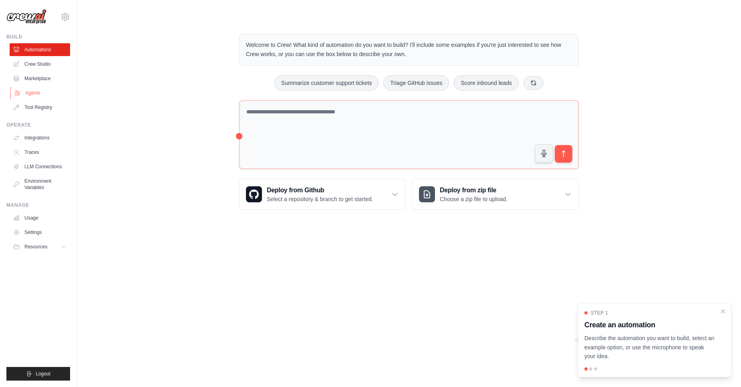 Image resolution: width=741 pixels, height=387 pixels. I want to click on a: Settings, so click(40, 232).